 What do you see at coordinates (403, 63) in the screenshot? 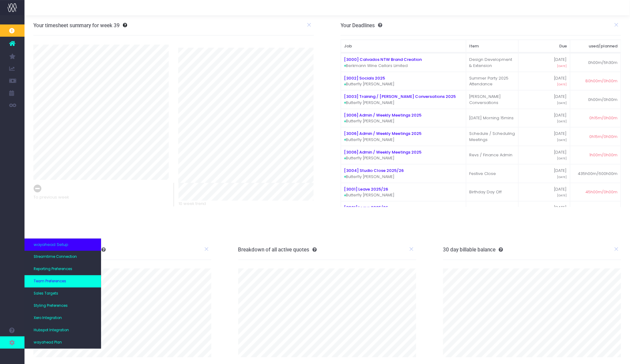
I see `td: Berkmann Wine Cellars Limited` at bounding box center [403, 63].